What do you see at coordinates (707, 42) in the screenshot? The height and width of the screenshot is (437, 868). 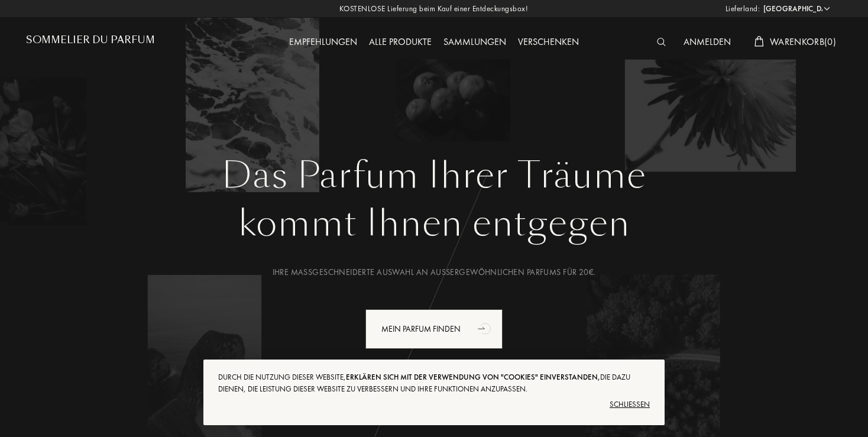 I see `div: Anmelden` at bounding box center [707, 42].